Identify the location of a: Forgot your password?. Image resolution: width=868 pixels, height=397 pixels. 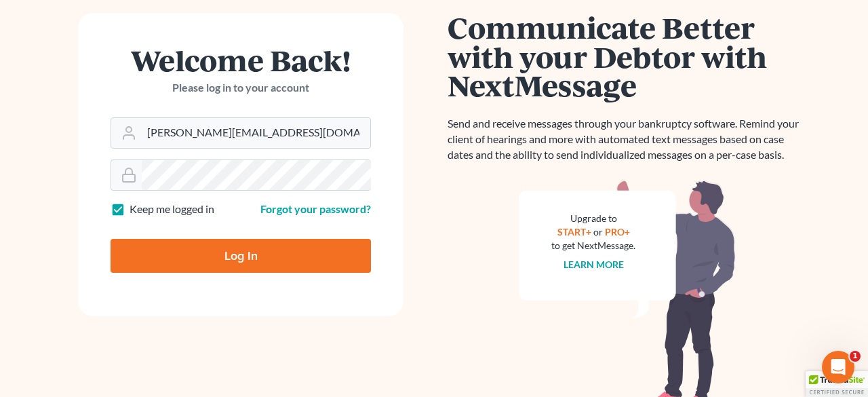
(315, 208).